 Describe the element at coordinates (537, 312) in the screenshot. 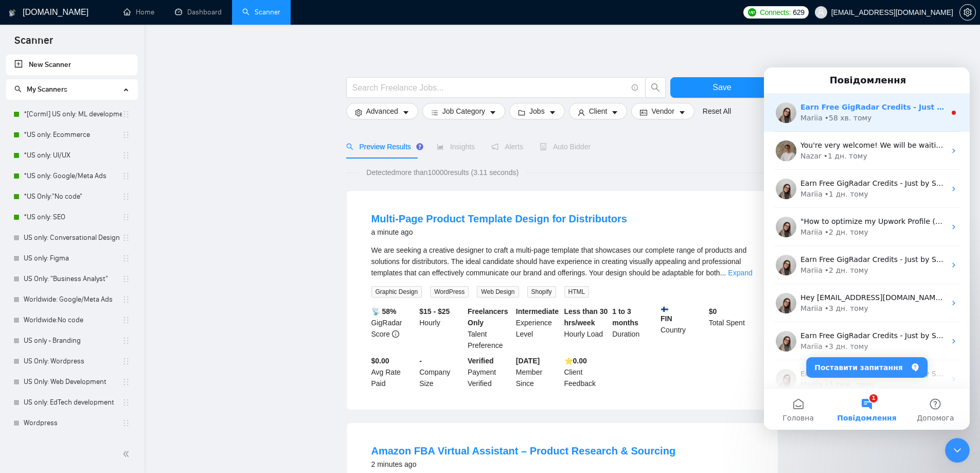

I see `b: Intermediate` at that location.